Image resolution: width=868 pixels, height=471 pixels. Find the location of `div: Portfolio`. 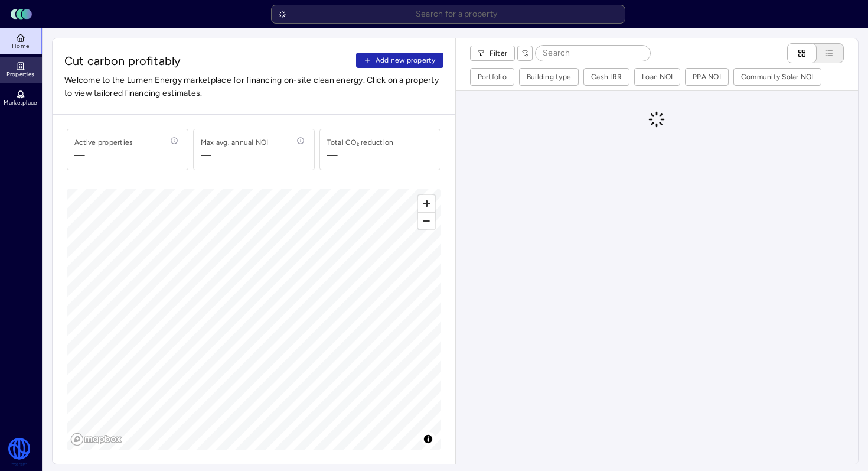

div: Portfolio is located at coordinates (492, 77).